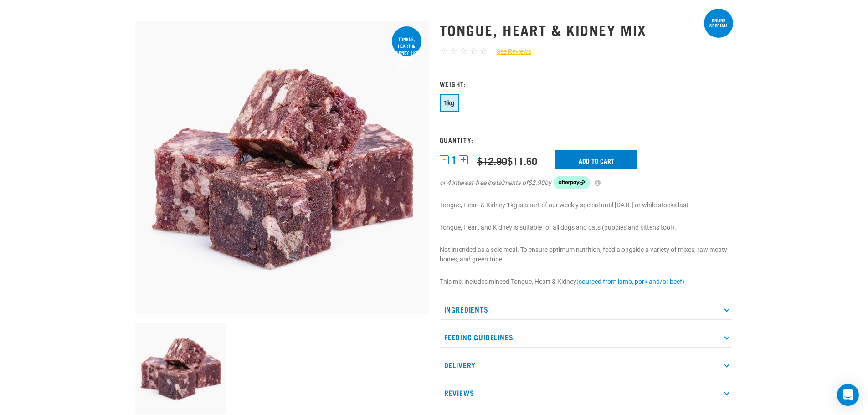 The width and height of the screenshot is (868, 415). What do you see at coordinates (587, 393) in the screenshot?
I see `p: Reviews` at bounding box center [587, 393].